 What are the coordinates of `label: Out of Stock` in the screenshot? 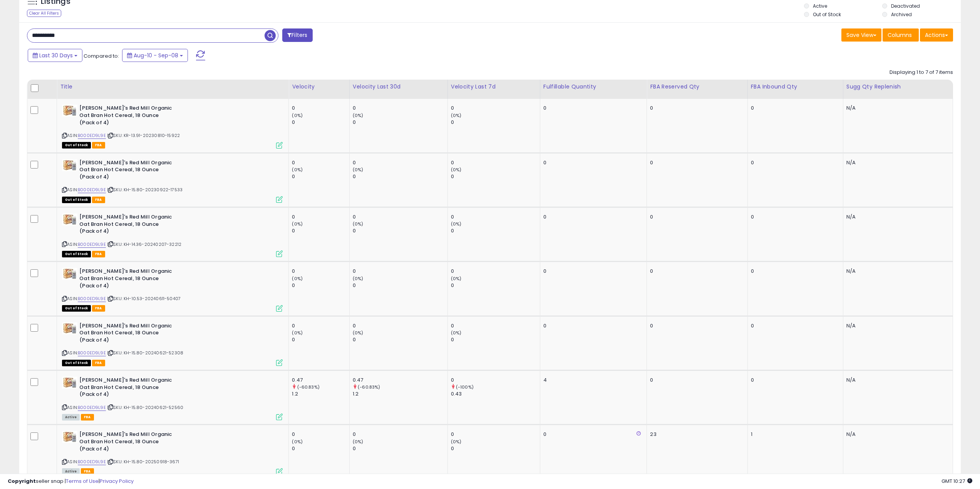 It's located at (827, 14).